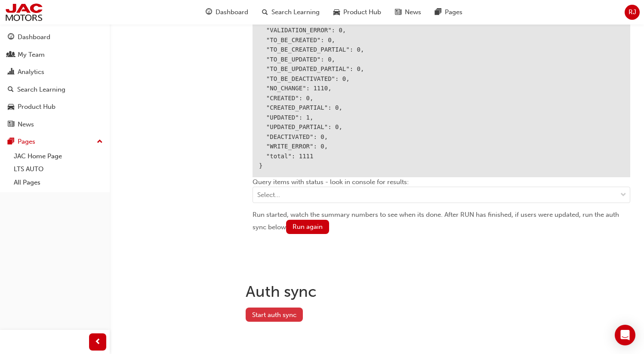 The width and height of the screenshot is (644, 354). Describe the element at coordinates (55, 142) in the screenshot. I see `button: Pages` at that location.